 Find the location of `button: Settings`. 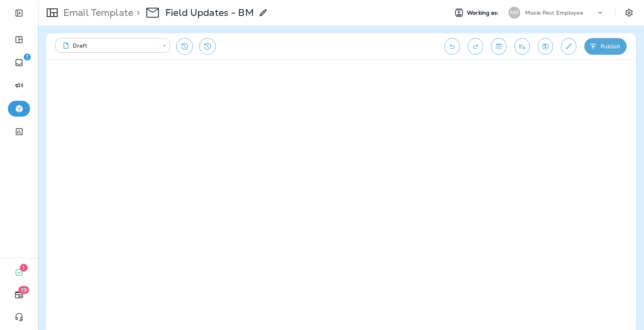

button: Settings is located at coordinates (630, 12).